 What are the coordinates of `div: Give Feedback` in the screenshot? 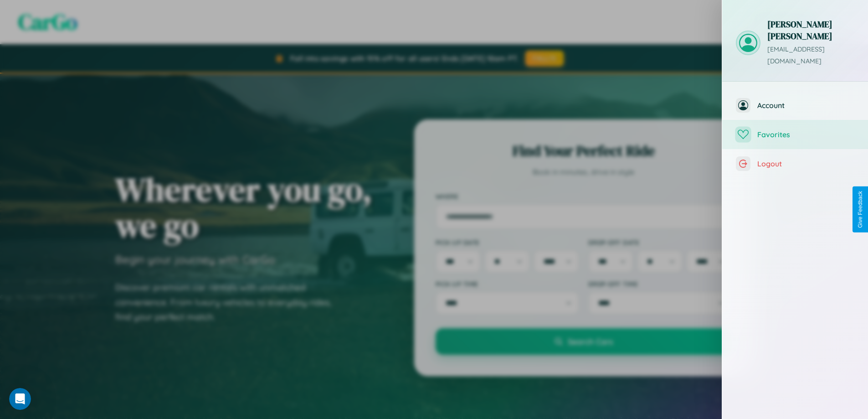 It's located at (860, 210).